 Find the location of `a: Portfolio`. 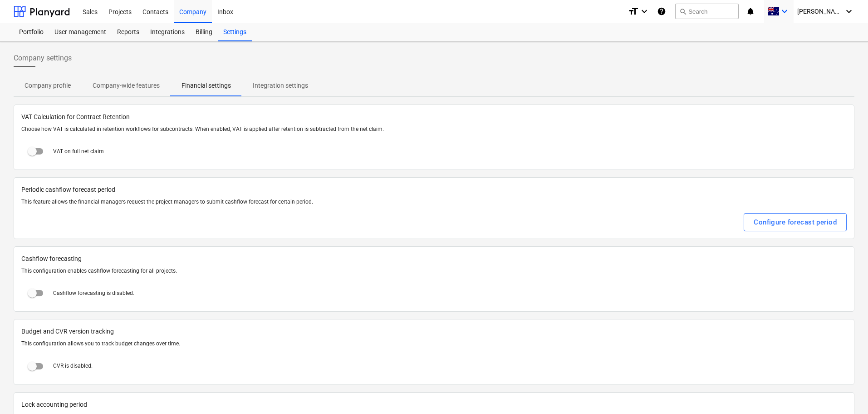

a: Portfolio is located at coordinates (31, 32).